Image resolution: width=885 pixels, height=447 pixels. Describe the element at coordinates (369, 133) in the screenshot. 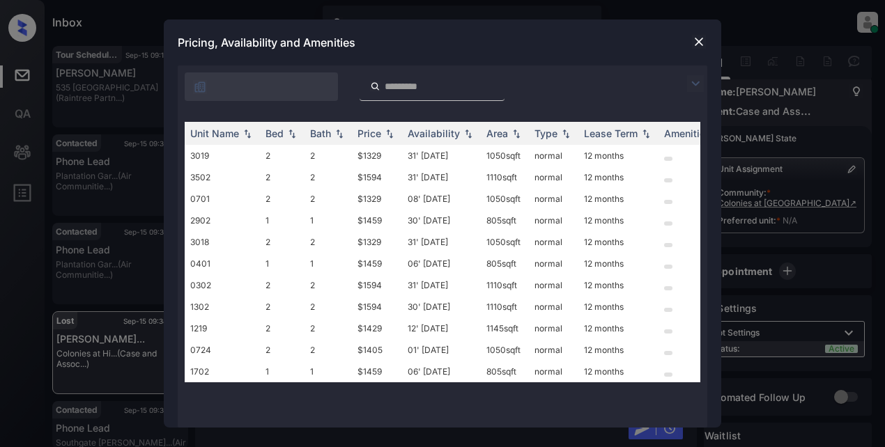

I see `div: Price` at that location.